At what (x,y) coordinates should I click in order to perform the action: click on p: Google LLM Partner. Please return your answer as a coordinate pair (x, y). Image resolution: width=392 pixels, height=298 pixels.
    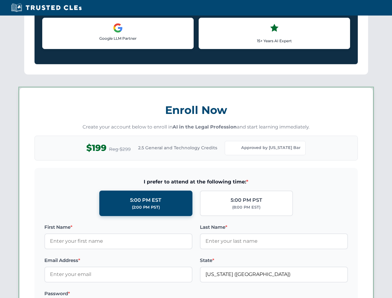
    Looking at the image, I should click on (118, 38).